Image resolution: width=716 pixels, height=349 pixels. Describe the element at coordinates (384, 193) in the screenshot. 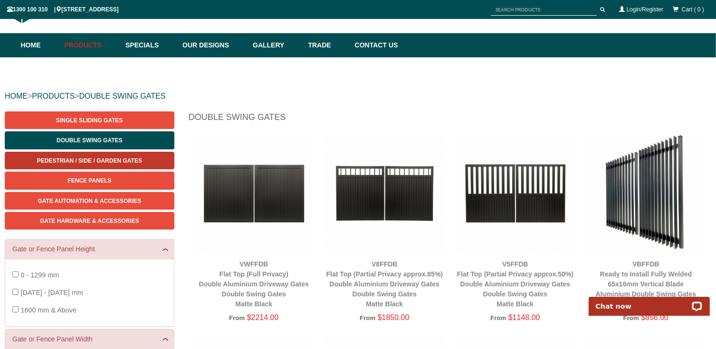

I see `img: V8FFDB - Flat Top (Partial Privacy approx.85%) - Double Aluminium Driveway Gates - Double Swing G...` at that location.